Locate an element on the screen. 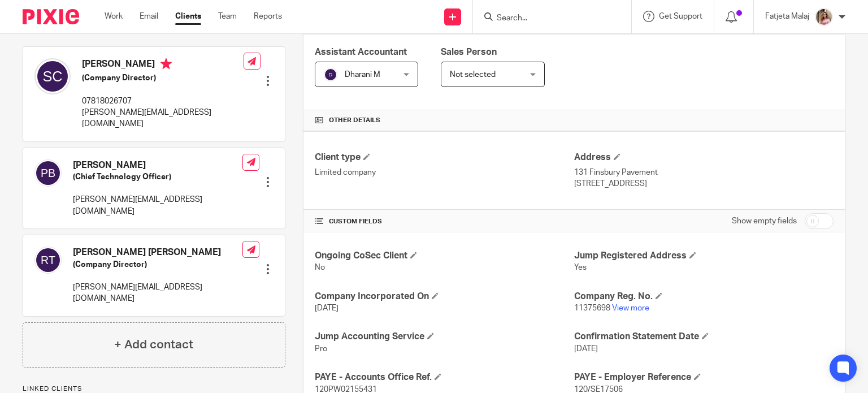 The width and height of the screenshot is (868, 393). p: 07818026707 is located at coordinates (163, 101).